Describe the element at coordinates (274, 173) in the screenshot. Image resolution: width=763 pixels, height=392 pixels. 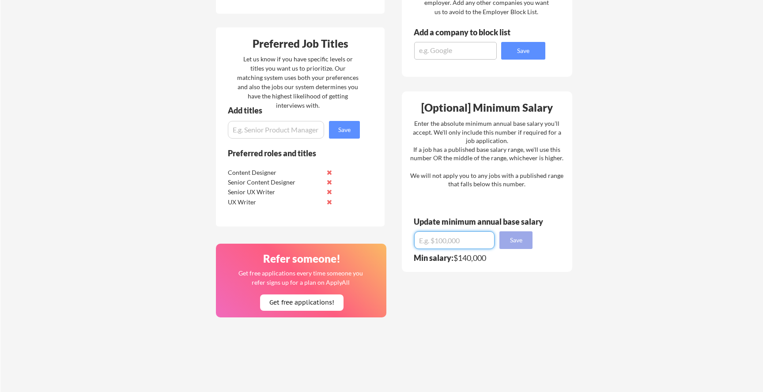
I see `div: Content Designer` at that location.